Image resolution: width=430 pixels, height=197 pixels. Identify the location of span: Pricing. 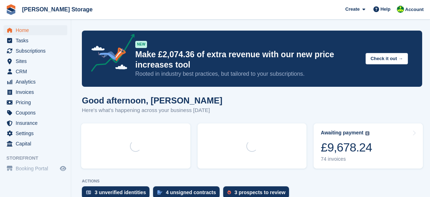
(37, 102).